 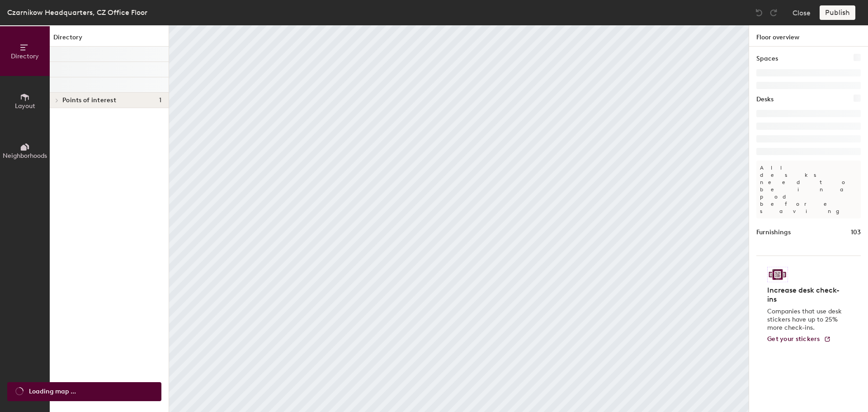 I want to click on span: Get your stickers, so click(x=794, y=338).